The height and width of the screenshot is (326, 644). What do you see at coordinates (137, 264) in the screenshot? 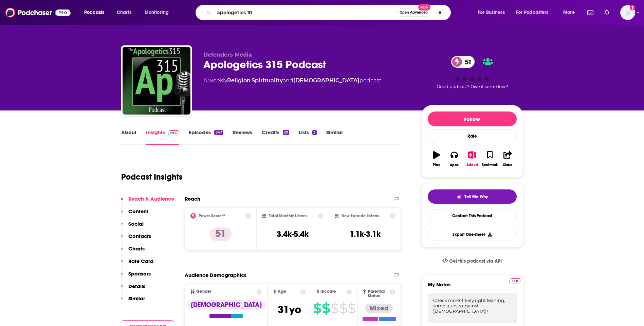
I see `button: Rate Card` at bounding box center [137, 264].